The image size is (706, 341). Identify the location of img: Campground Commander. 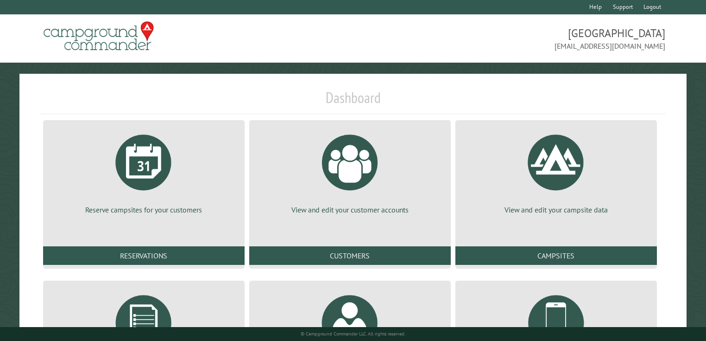
(99, 36).